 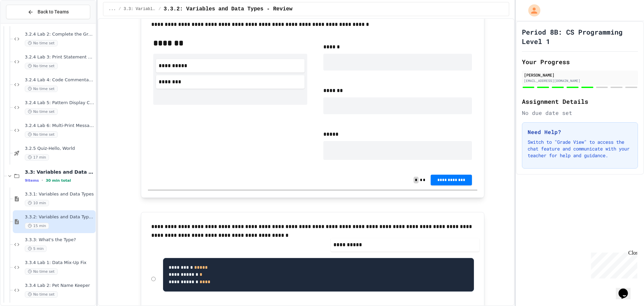 What do you see at coordinates (48, 12) in the screenshot?
I see `button: Back to Teams` at bounding box center [48, 12].